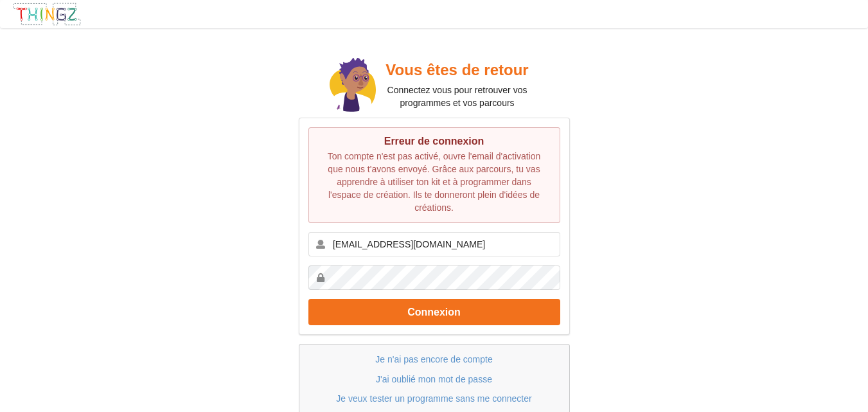 Image resolution: width=868 pixels, height=412 pixels. Describe the element at coordinates (434, 244) in the screenshot. I see `input: E-mail ou Nom d'utilisateur` at that location.